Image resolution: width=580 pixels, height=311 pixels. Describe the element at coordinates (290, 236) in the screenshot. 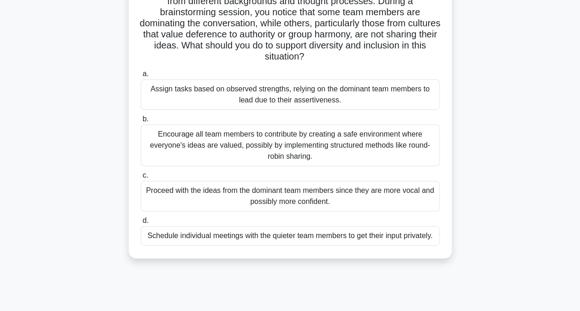

I see `div: Schedule individual meetings with the quieter team members to get their input privately.` at that location.